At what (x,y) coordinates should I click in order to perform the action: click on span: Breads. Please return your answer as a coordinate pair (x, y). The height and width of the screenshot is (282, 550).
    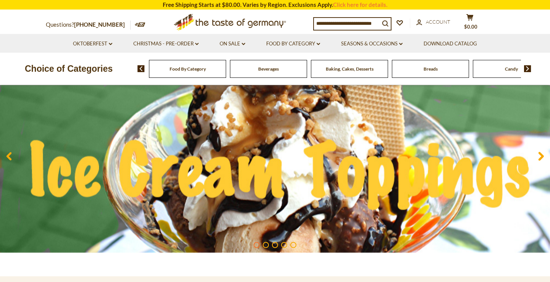
    Looking at the image, I should click on (431, 69).